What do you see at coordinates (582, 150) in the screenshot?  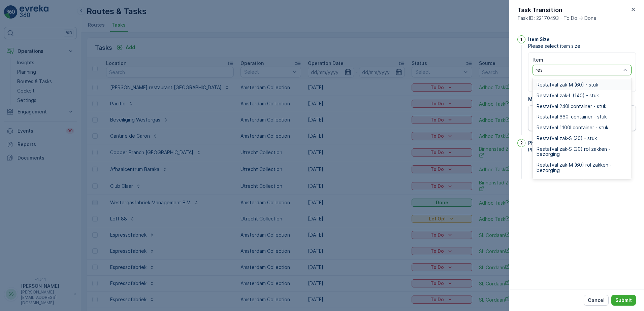 I see `span: Please take a picture of the waste collected` at bounding box center [582, 150].